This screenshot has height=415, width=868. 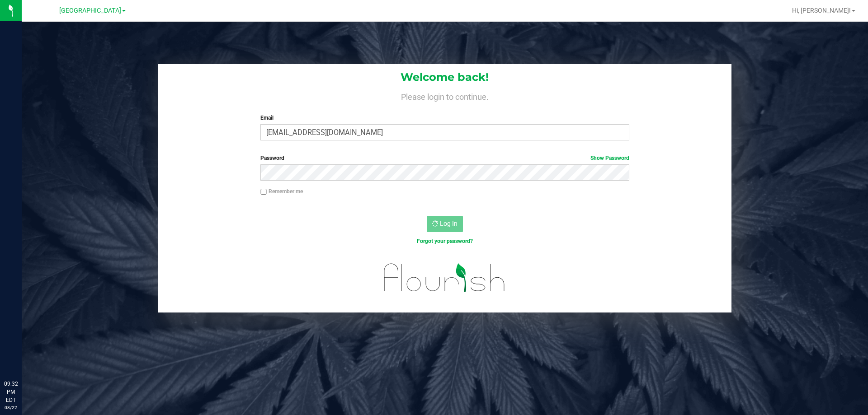 What do you see at coordinates (272, 158) in the screenshot?
I see `span: Password` at bounding box center [272, 158].